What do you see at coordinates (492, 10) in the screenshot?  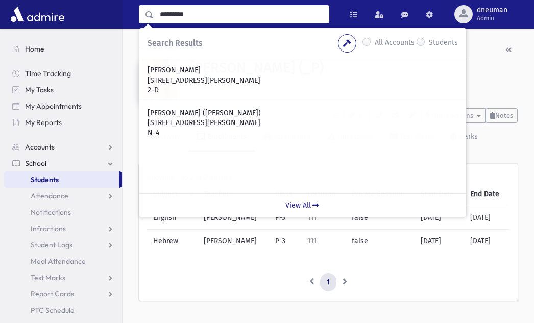 I see `span: dneuman` at bounding box center [492, 10].